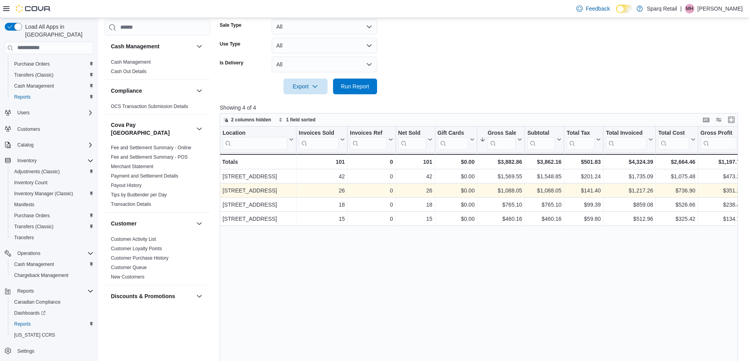  I want to click on div: 15, so click(415, 219).